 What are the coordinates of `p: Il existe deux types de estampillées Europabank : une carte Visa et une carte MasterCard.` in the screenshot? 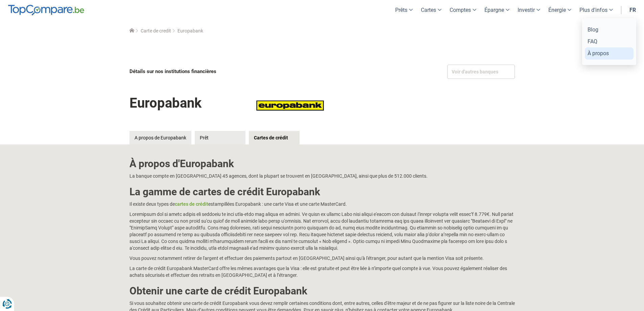 It's located at (322, 204).